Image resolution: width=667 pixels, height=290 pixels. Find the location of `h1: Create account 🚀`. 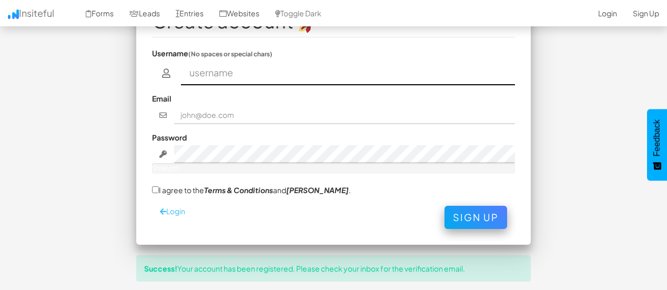

h1: Create account 🚀 is located at coordinates (333, 21).